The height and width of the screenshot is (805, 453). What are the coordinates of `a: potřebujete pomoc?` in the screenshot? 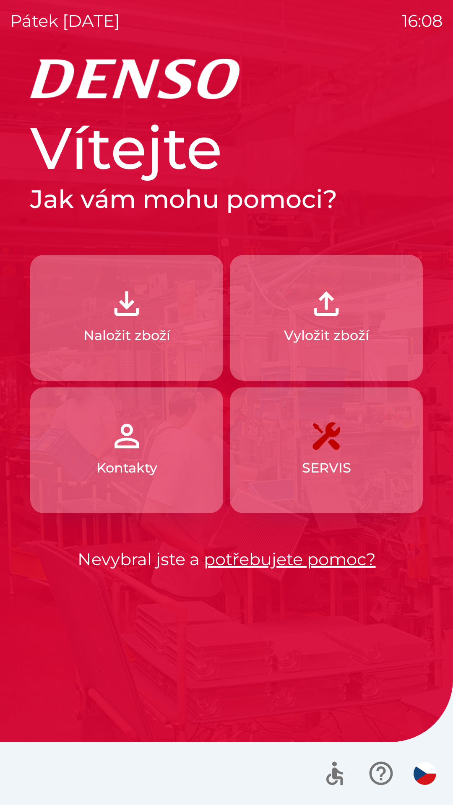 It's located at (290, 559).